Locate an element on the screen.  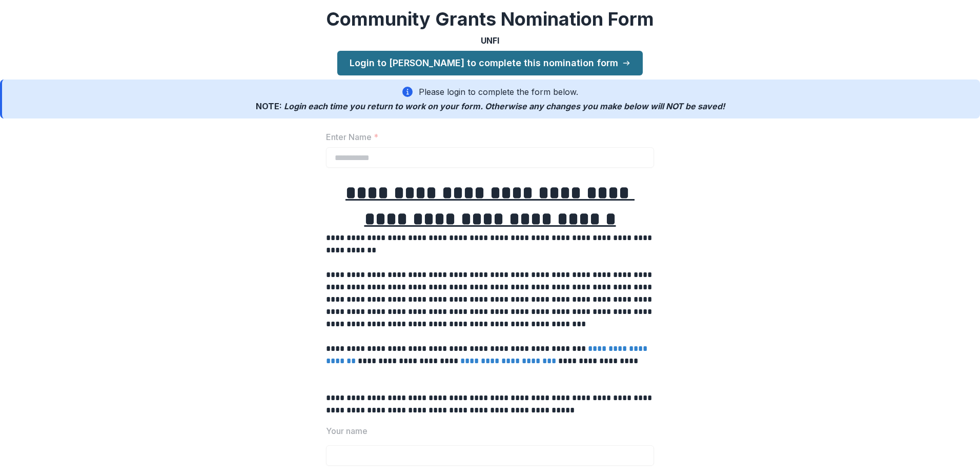
p: Please login to complete the form below. is located at coordinates (499, 92).